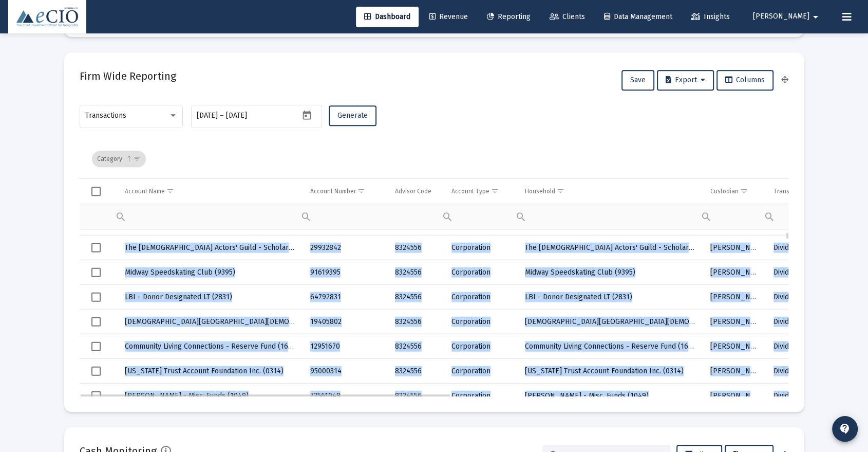 This screenshot has height=452, width=868. Describe the element at coordinates (734, 191) in the screenshot. I see `td: Column Custodian` at that location.